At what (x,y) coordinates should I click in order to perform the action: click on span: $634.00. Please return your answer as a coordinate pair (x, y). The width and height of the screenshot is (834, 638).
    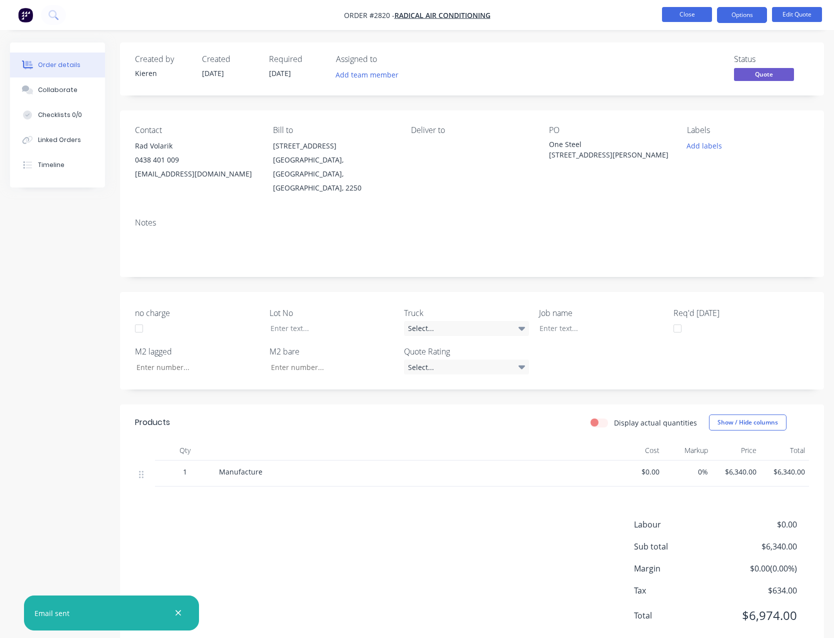
    Looking at the image, I should click on (760, 590).